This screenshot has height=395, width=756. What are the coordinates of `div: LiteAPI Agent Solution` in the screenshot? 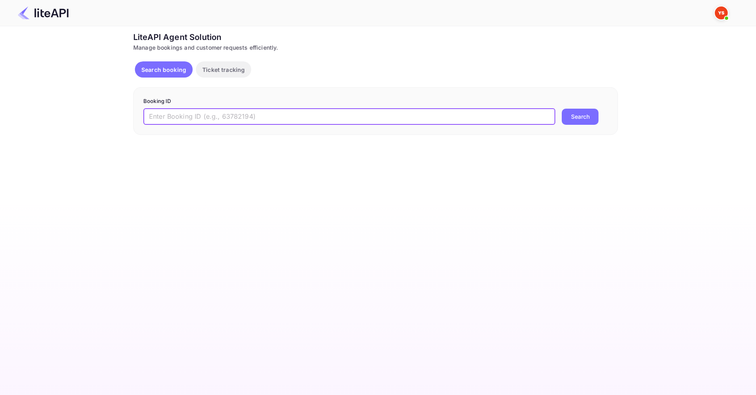 It's located at (376, 37).